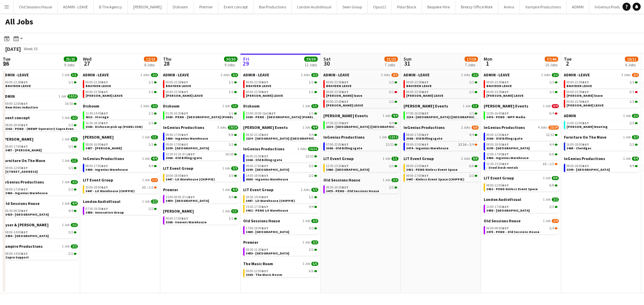  Describe the element at coordinates (204, 117) in the screenshot. I see `span: 3380 - PEND - Glasgow (PANEL VAN)` at that location.